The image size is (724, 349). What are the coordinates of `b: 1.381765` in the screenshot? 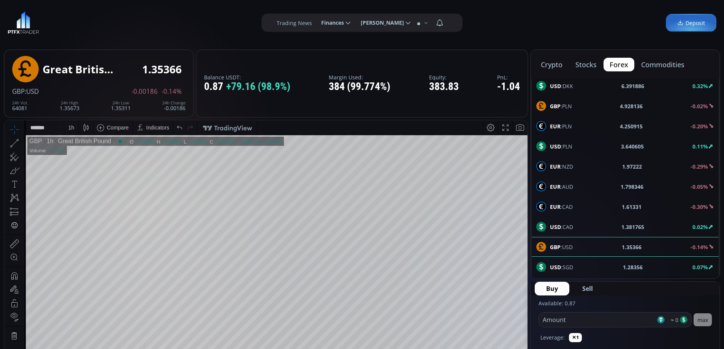 It's located at (633, 227).